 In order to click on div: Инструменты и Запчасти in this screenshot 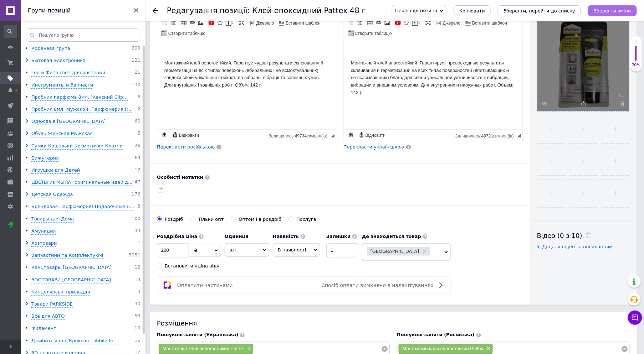, I will do `click(62, 85)`.